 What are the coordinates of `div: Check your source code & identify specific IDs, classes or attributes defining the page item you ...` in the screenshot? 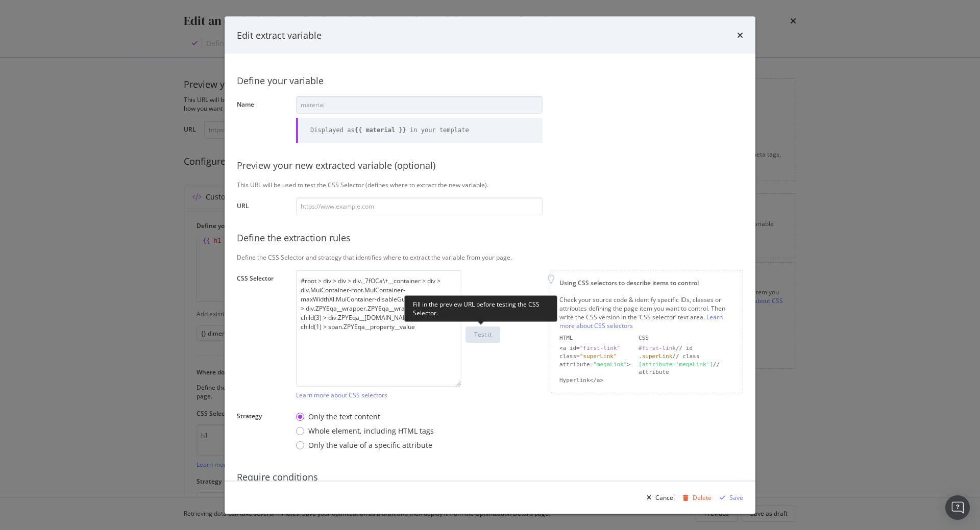 It's located at (646, 312).